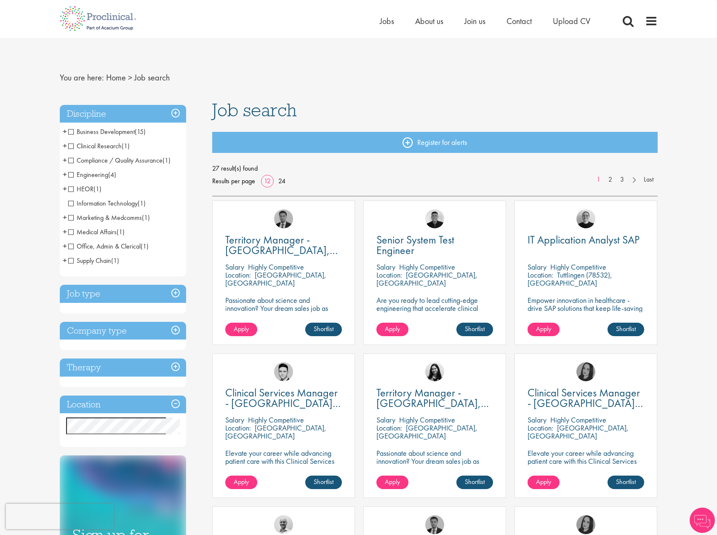  I want to click on span: You are here:, so click(82, 78).